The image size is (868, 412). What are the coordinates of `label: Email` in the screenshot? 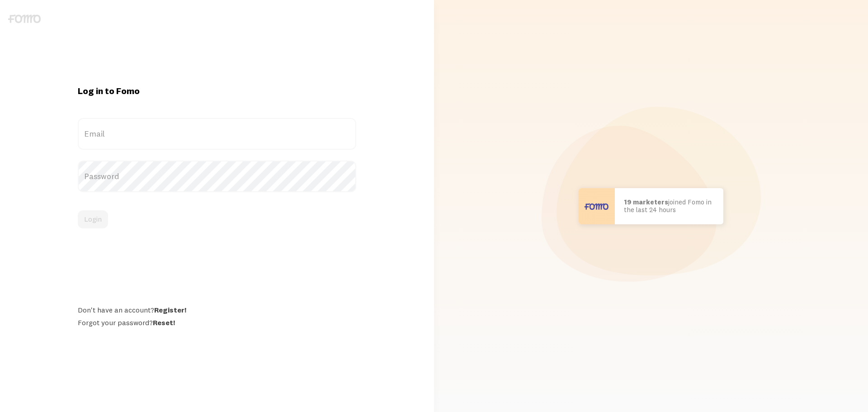 It's located at (217, 134).